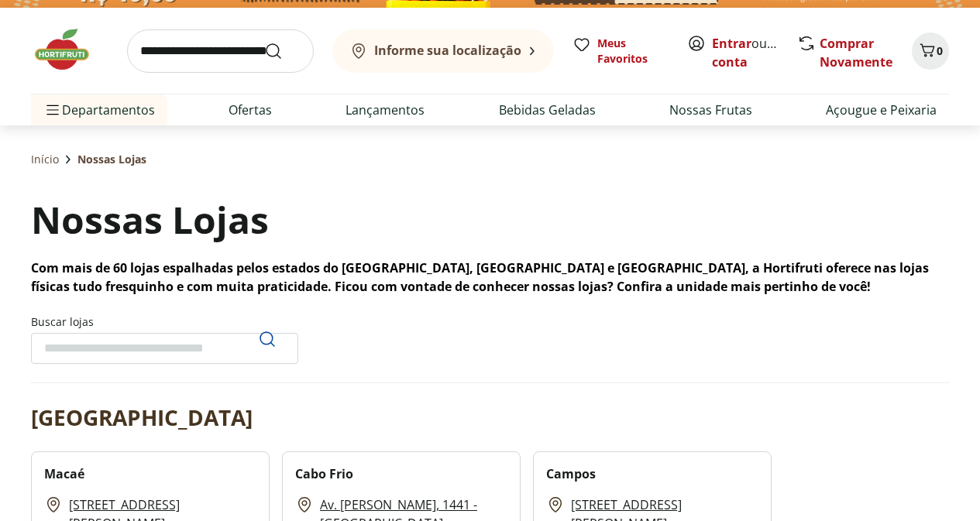 The image size is (980, 521). Describe the element at coordinates (755, 53) in the screenshot. I see `a: Criar conta` at that location.